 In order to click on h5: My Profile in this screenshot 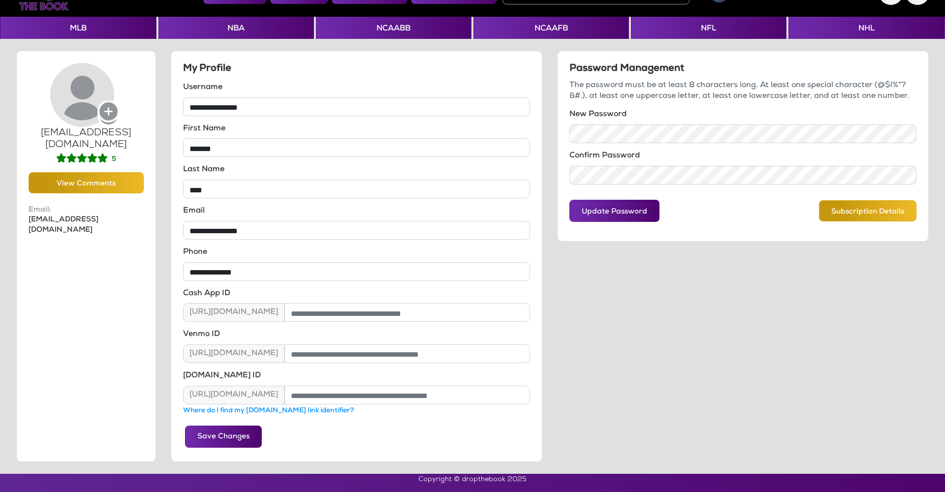, I will do `click(356, 69)`.